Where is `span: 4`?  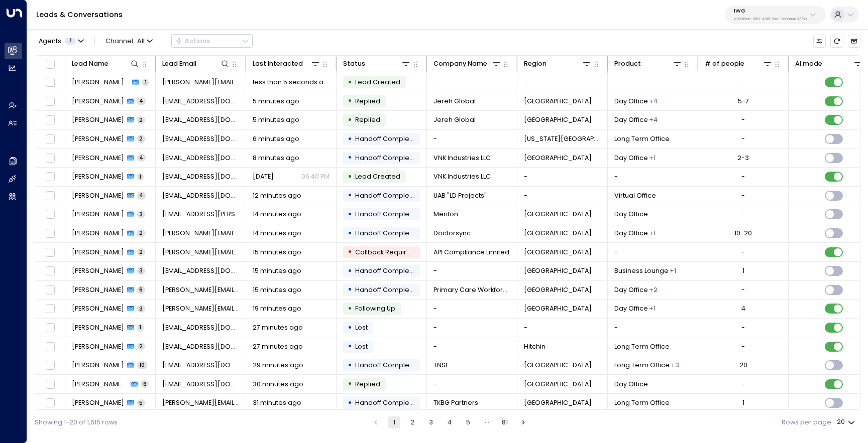 span: 4 is located at coordinates (141, 158).